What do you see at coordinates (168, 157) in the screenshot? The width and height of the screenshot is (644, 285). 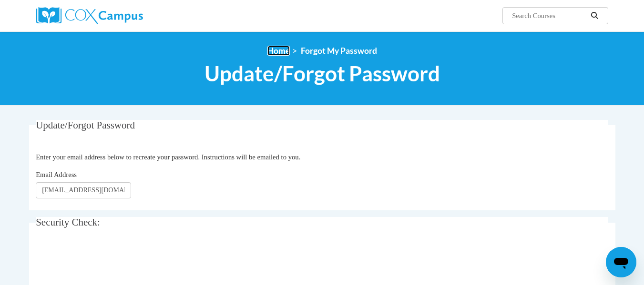 I see `span: Enter your email address below to recreate your password. Instructions will be emailed to you.` at bounding box center [168, 157].